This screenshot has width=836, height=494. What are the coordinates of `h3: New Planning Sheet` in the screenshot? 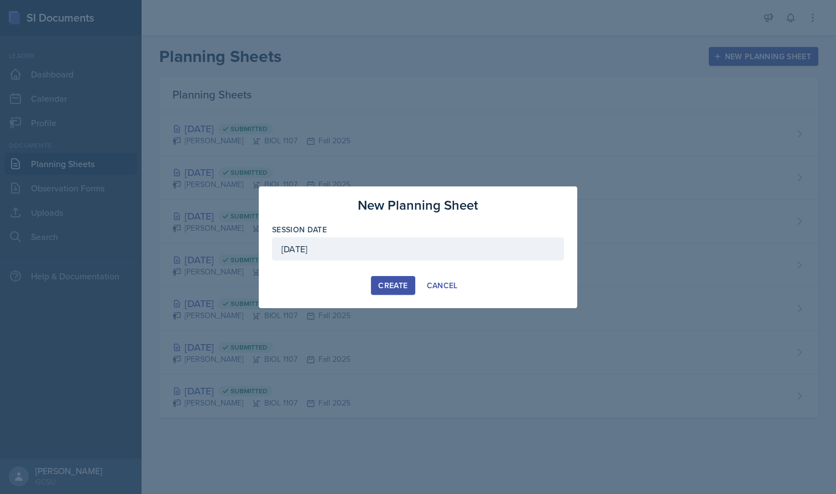 It's located at (418, 205).